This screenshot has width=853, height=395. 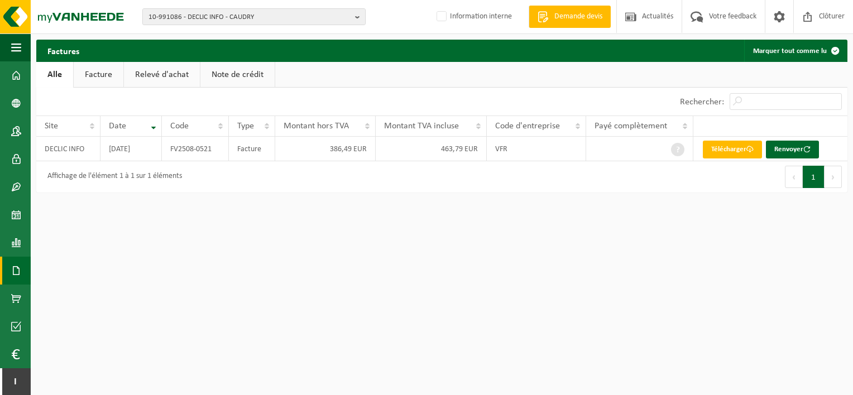 I want to click on span: Payé complètement, so click(x=631, y=126).